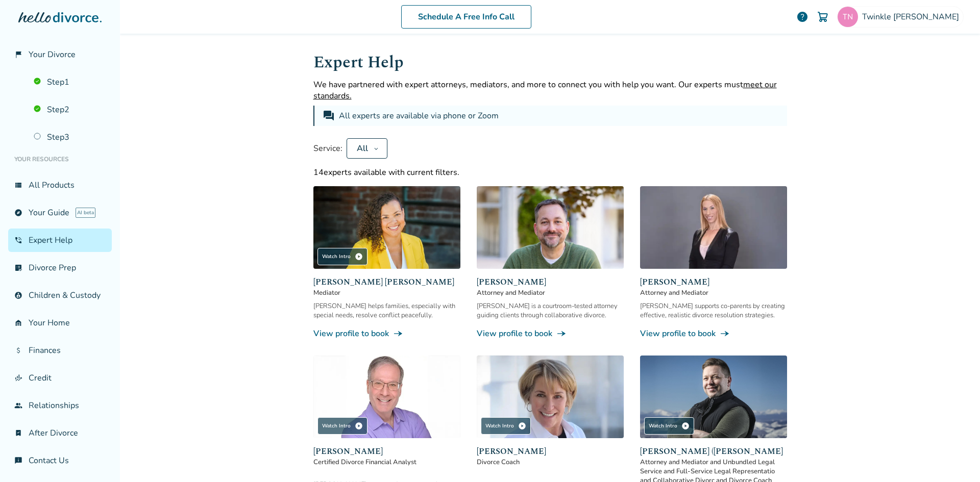 The height and width of the screenshot is (482, 980). What do you see at coordinates (18, 350) in the screenshot?
I see `span: attach_money` at bounding box center [18, 350].